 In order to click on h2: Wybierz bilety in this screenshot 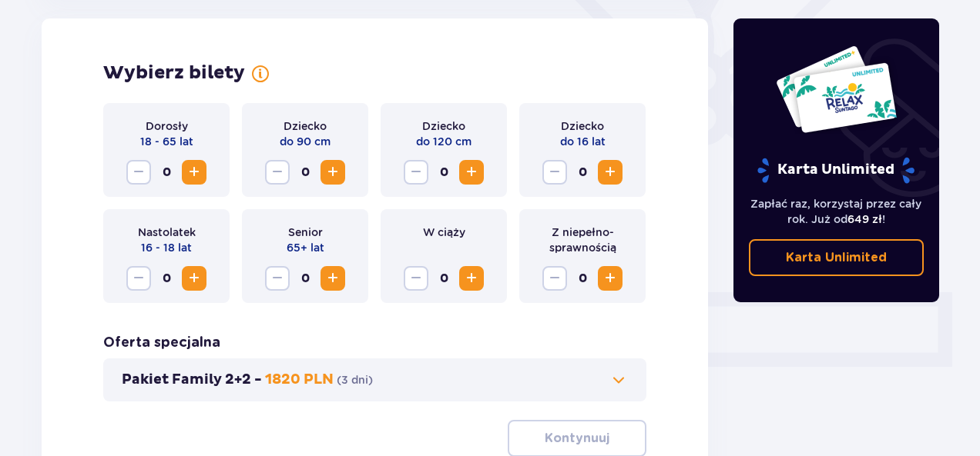, I will do `click(174, 73)`.